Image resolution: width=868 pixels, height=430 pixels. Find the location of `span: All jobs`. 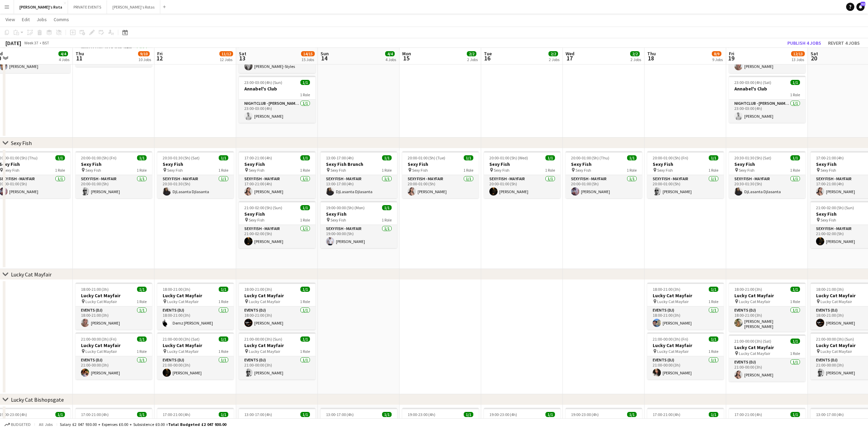

span: All jobs is located at coordinates (46, 424).